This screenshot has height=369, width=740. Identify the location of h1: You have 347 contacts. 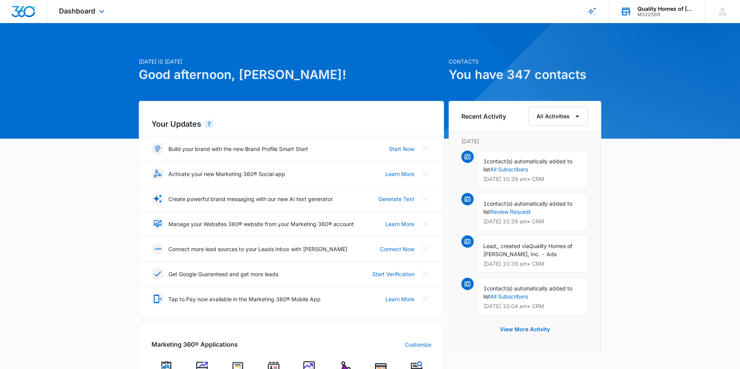
(525, 75).